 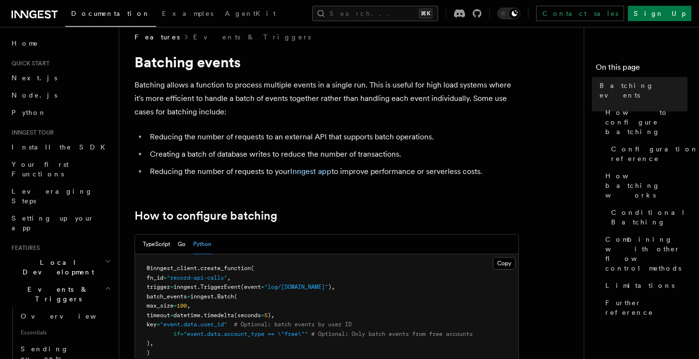 What do you see at coordinates (40, 169) in the screenshot?
I see `span: Your first Functions` at bounding box center [40, 169].